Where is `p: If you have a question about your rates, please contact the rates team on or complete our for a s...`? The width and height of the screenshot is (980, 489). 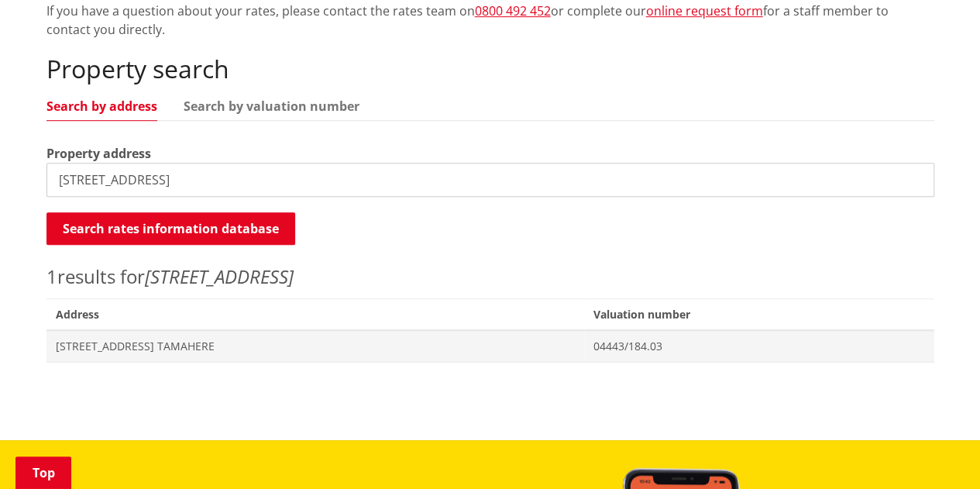
p: If you have a question about your rates, please contact the rates team on or complete our for a s... is located at coordinates (491, 20).